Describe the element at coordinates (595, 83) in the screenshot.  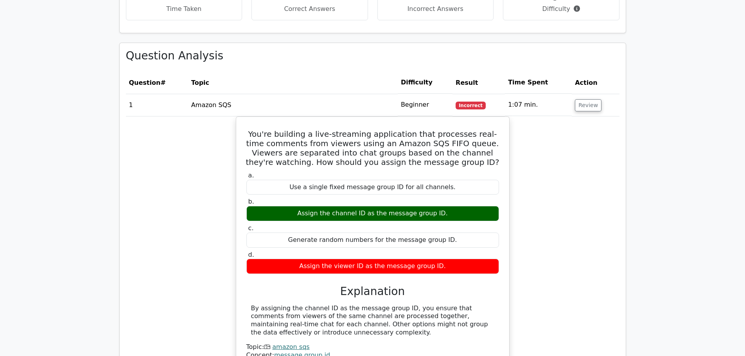
I see `th: Action` at that location.